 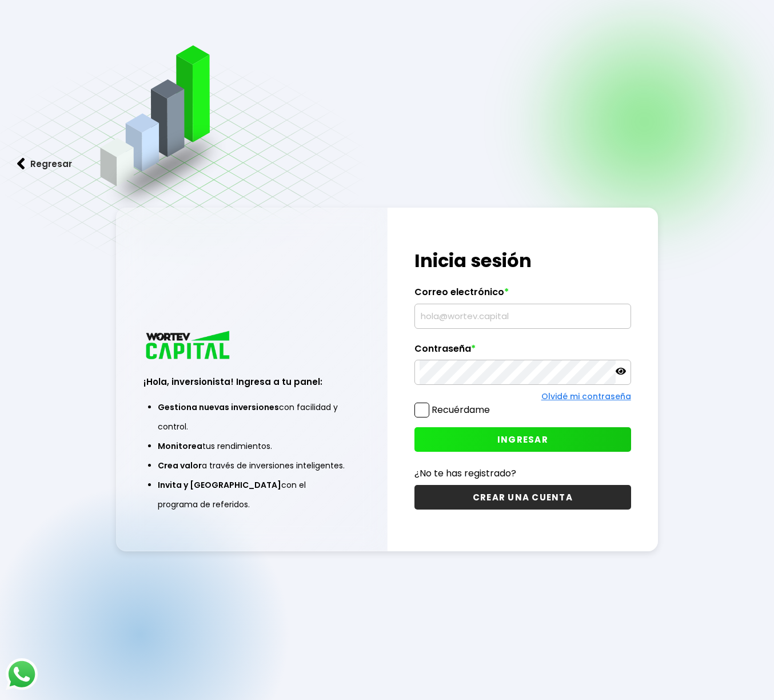 What do you see at coordinates (460, 409) in the screenshot?
I see `label: Recuérdame` at bounding box center [460, 409].